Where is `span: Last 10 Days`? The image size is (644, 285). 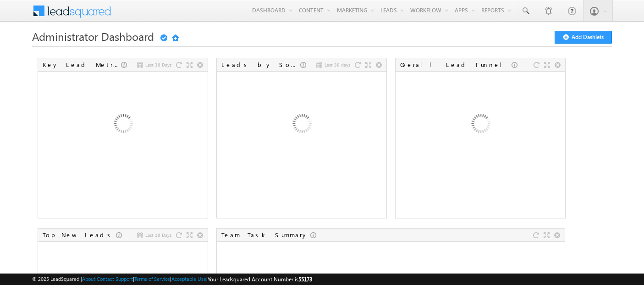 span: Last 10 Days is located at coordinates (158, 235).